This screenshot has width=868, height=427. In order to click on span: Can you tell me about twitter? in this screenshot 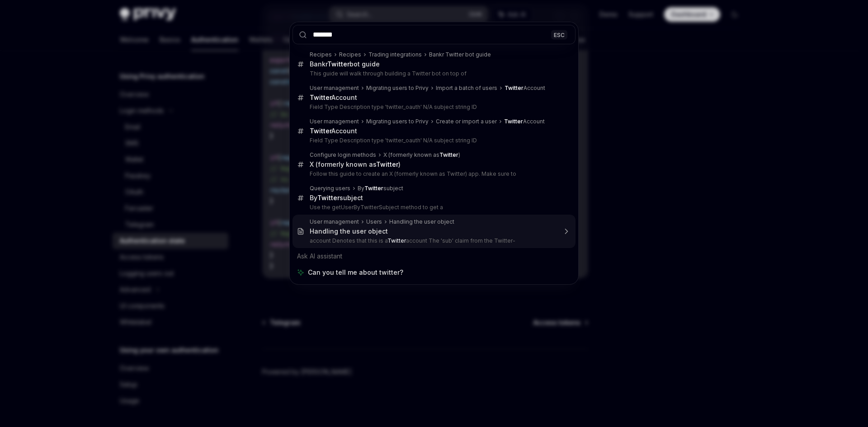, I will do `click(355, 272)`.